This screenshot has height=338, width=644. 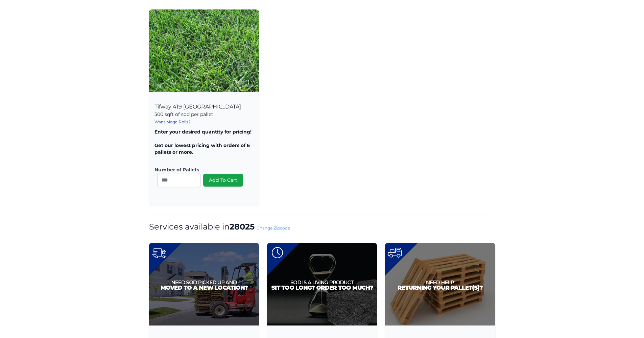 What do you see at coordinates (204, 284) in the screenshot?
I see `img: Excess Sod Transfer Product Image` at bounding box center [204, 284].